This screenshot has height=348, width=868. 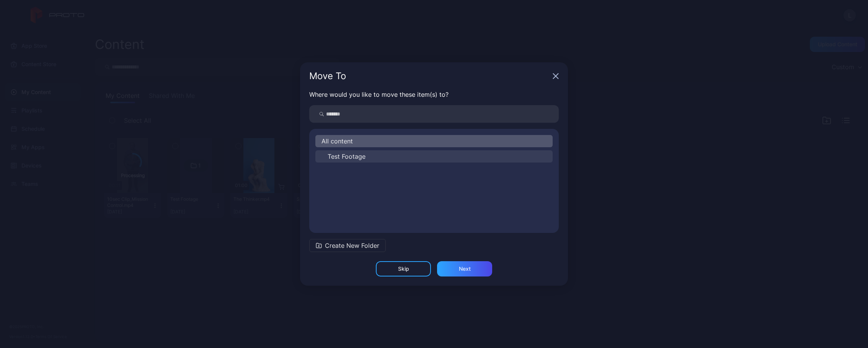 I want to click on div: Skip, so click(x=403, y=269).